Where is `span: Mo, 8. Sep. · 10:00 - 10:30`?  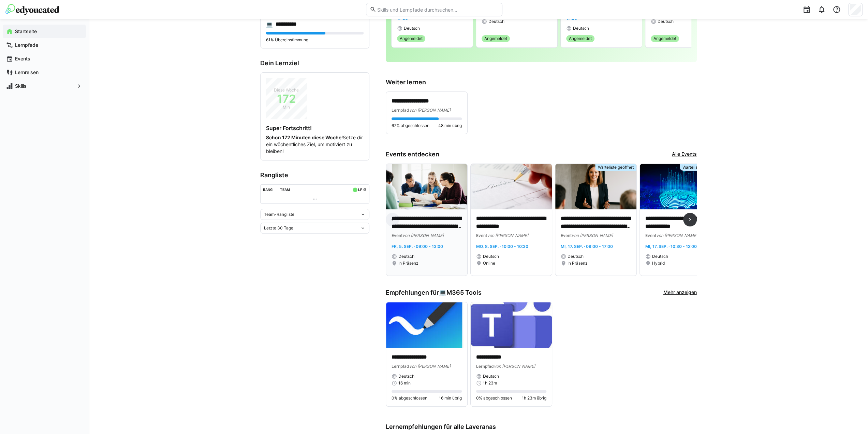 span: Mo, 8. Sep. · 10:00 - 10:30 is located at coordinates (502, 246).